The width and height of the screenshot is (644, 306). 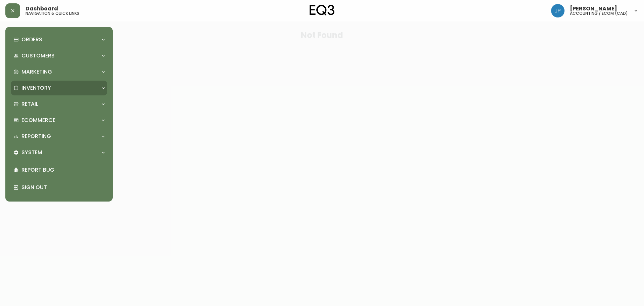 What do you see at coordinates (36, 136) in the screenshot?
I see `p: Reporting` at bounding box center [36, 136].